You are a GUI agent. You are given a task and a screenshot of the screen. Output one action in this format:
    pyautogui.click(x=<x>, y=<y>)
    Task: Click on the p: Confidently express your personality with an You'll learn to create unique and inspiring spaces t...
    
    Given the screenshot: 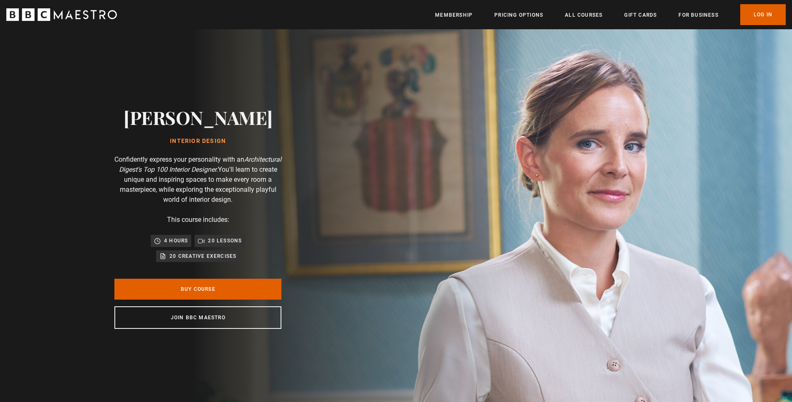 What is the action you would take?
    pyautogui.click(x=198, y=180)
    